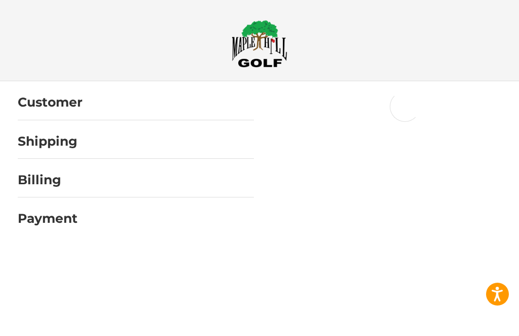 Image resolution: width=519 pixels, height=336 pixels. Describe the element at coordinates (48, 218) in the screenshot. I see `h2: Payment` at that location.